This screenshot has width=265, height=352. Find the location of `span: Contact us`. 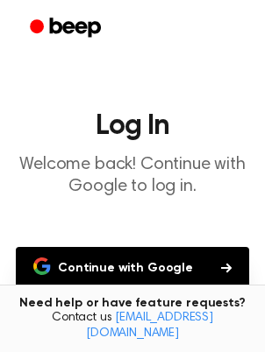

span: Contact us is located at coordinates (132, 326).